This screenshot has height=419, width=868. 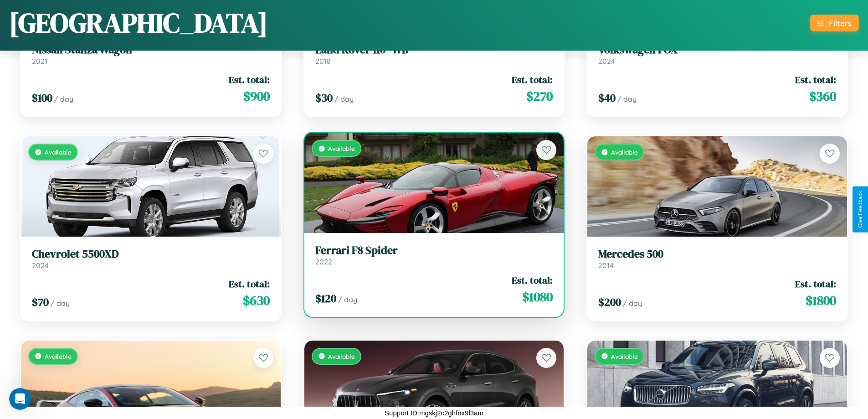 I want to click on span: 2021, so click(x=40, y=61).